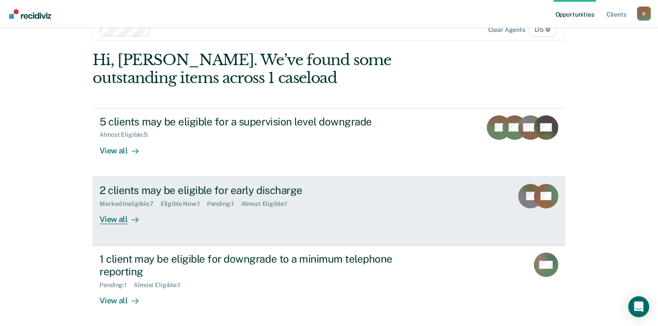  What do you see at coordinates (30, 14) in the screenshot?
I see `img: Recidiviz` at bounding box center [30, 14].